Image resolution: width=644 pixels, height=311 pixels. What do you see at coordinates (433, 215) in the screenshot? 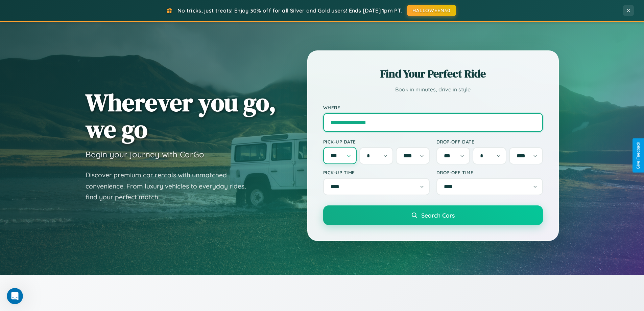
I see `button: Search Cars` at bounding box center [433, 215].